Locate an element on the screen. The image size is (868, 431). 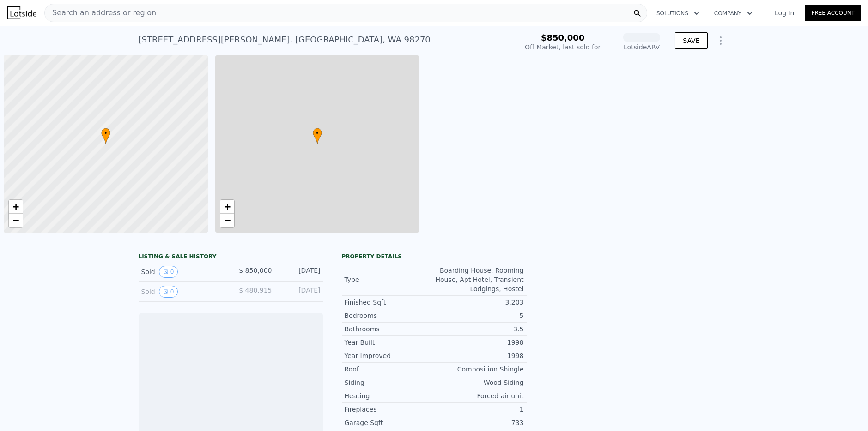
div: 3.5 is located at coordinates (479, 329).